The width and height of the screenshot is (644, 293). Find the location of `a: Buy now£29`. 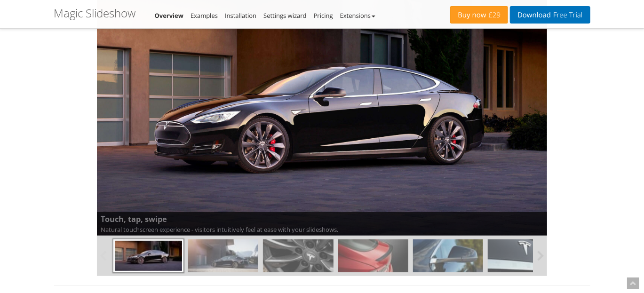

a: Buy now£29 is located at coordinates (479, 14).